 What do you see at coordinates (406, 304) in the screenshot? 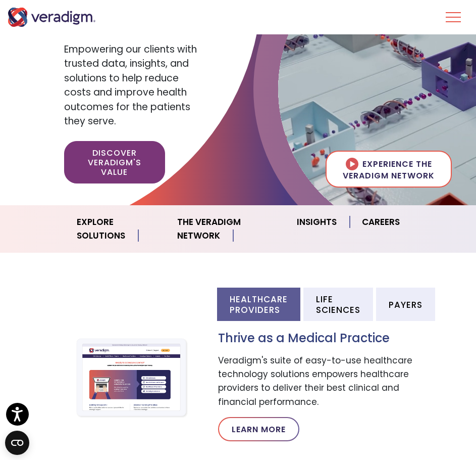
I see `li: Payers` at bounding box center [406, 304].